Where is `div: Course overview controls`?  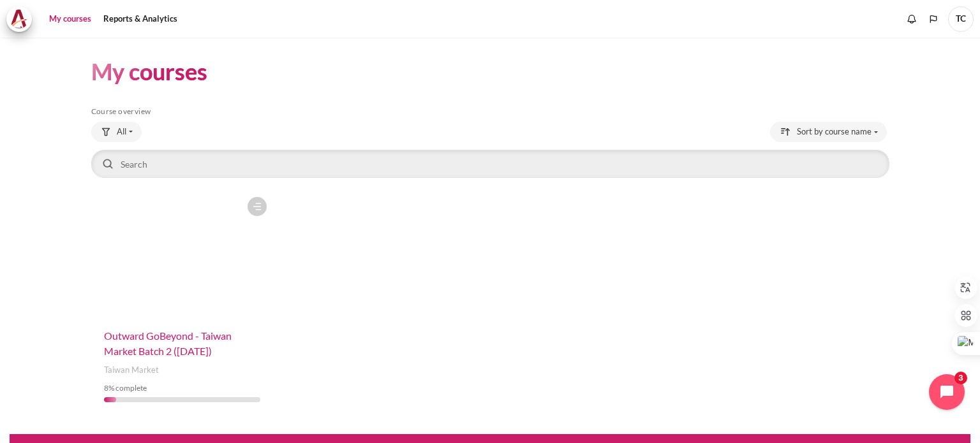
div: Course overview controls is located at coordinates (490, 151).